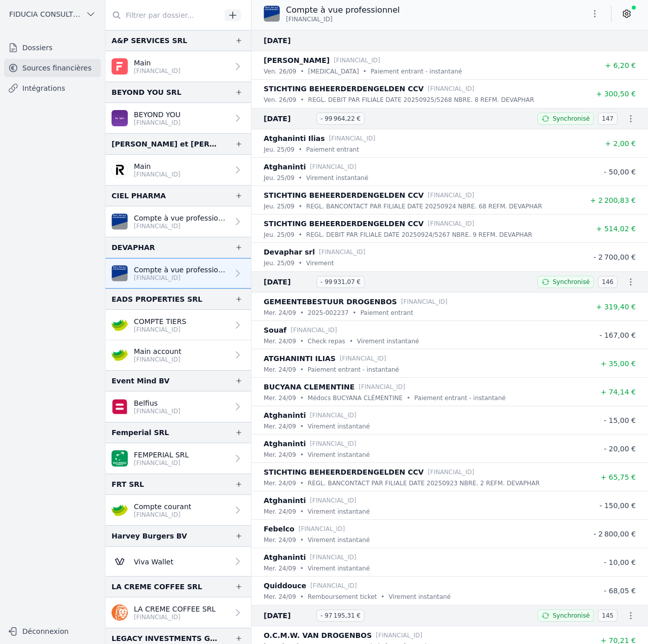 The height and width of the screenshot is (644, 648). I want to click on span: + 74,14 €, so click(618, 392).